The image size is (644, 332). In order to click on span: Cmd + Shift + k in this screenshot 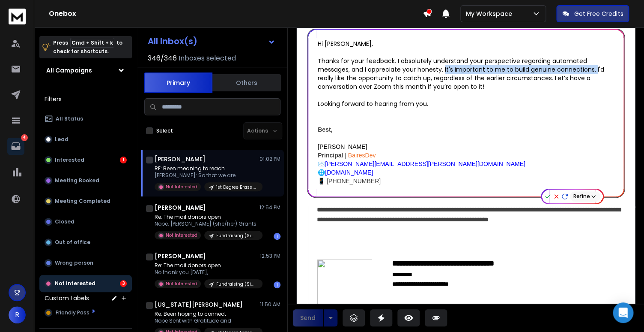, I will do `click(92, 43)`.